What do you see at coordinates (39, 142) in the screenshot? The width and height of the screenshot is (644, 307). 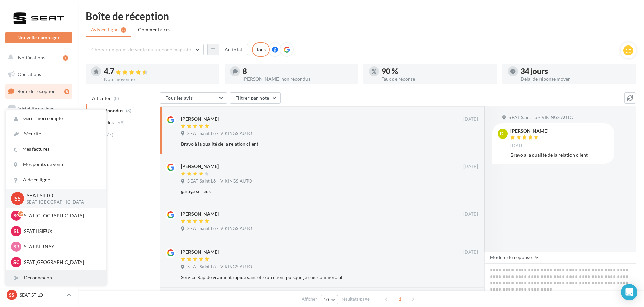 I see `a: Contacts` at bounding box center [39, 142].